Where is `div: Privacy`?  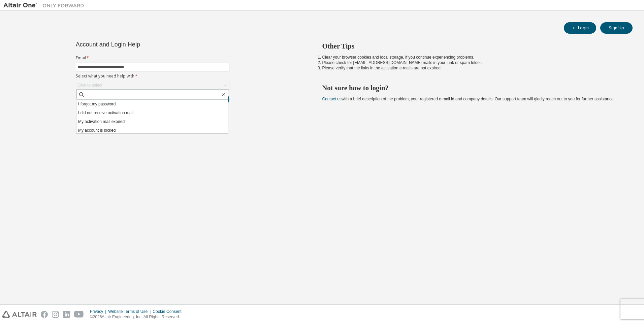
div: Privacy is located at coordinates (99, 311).